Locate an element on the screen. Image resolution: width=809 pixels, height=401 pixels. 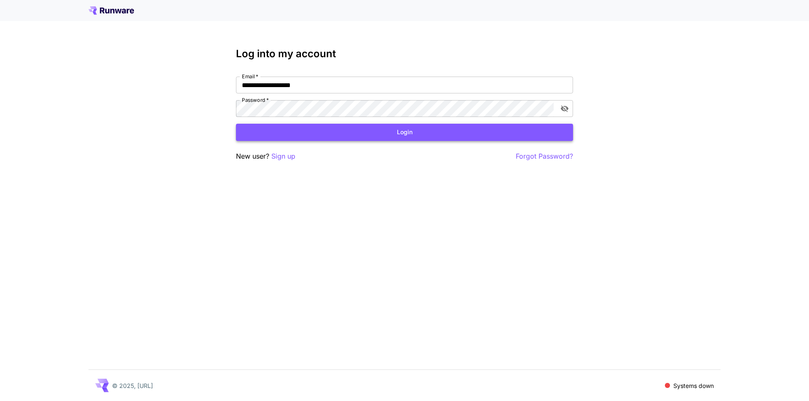
p: Forgot Password? is located at coordinates (544, 156).